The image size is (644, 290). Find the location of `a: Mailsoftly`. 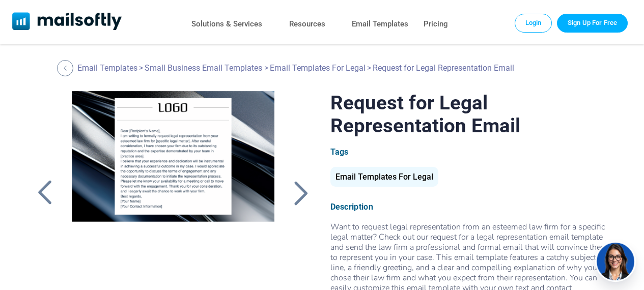

a: Mailsoftly is located at coordinates (66, 22).